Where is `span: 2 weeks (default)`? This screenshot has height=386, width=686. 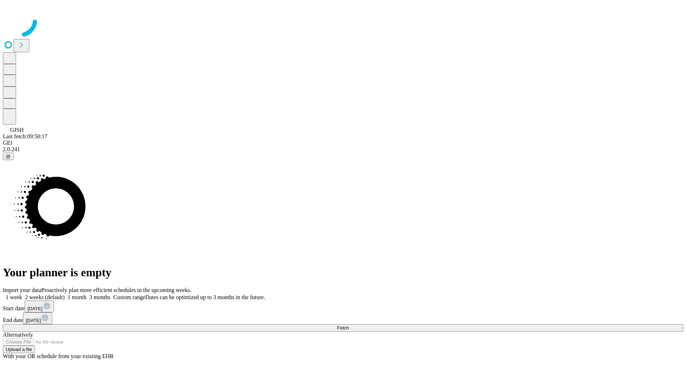
span: 2 weeks (default) is located at coordinates (45, 297).